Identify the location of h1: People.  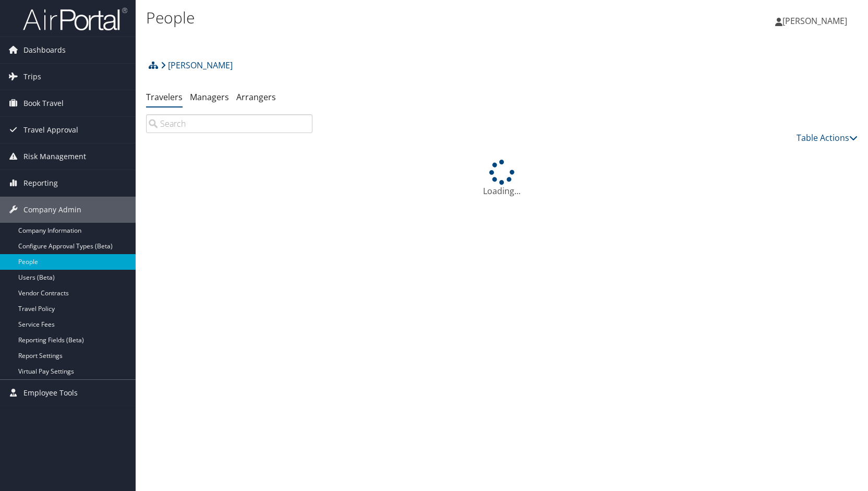
(383, 17).